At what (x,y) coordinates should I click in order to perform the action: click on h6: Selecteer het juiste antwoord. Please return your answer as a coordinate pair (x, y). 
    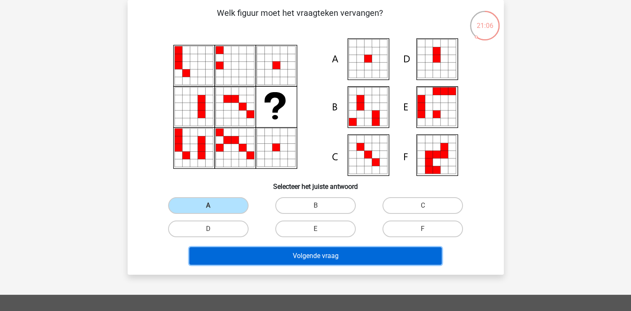
    Looking at the image, I should click on (316, 183).